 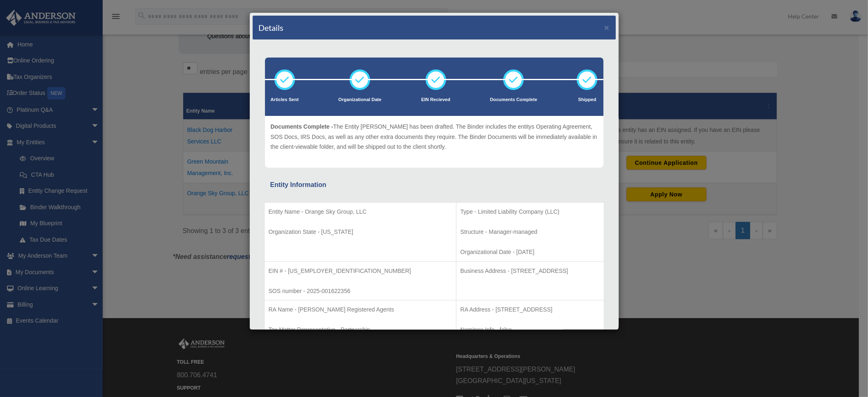 What do you see at coordinates (360, 211) in the screenshot?
I see `p: Entity Name - Orange Sky Group, LLC` at bounding box center [360, 211].